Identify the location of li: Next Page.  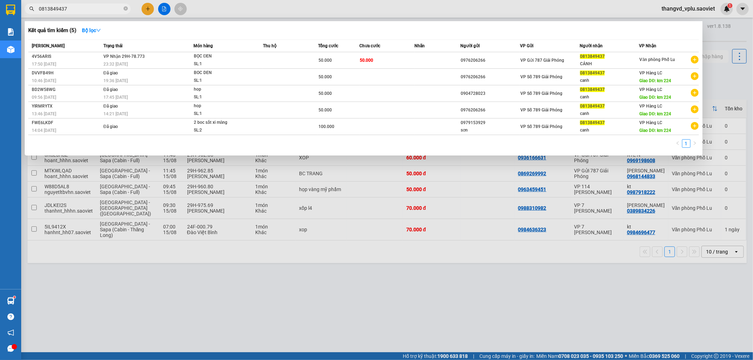
(694, 144).